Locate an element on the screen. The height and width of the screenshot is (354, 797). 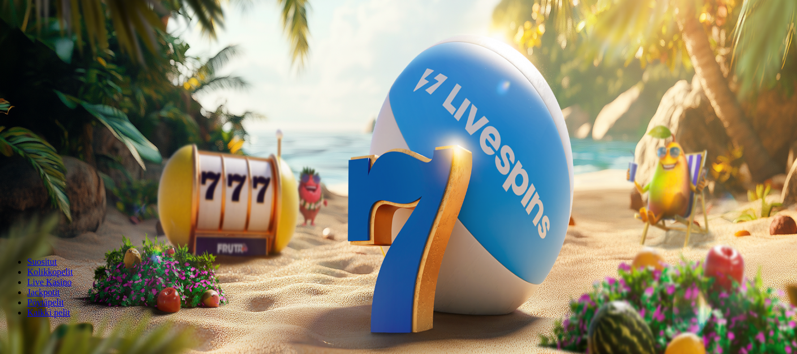
a: Live Kasino is located at coordinates (49, 282).